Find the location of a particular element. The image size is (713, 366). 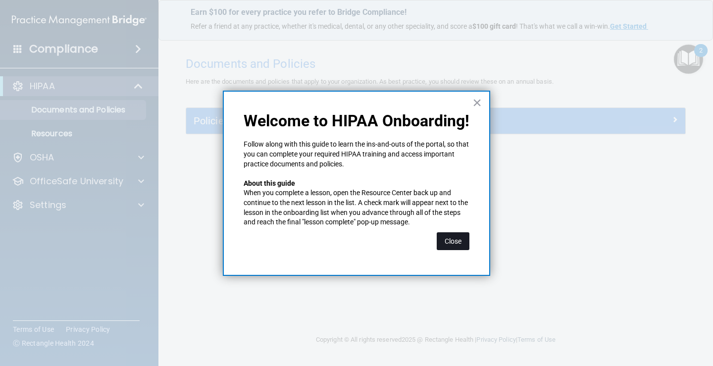

p: When you complete a lesson, open the Resource Center back up and continue to the next lesson in t... is located at coordinates (356, 207).